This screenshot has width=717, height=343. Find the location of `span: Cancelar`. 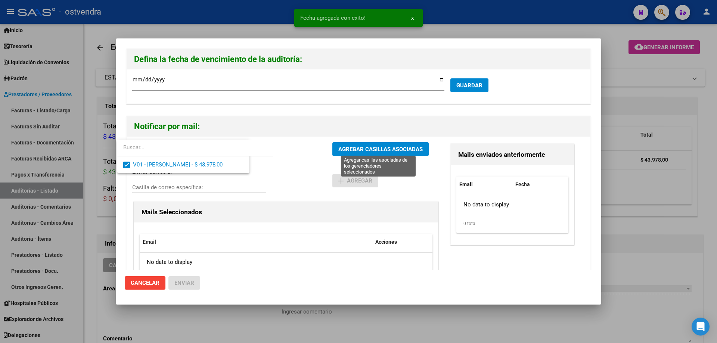

span: Cancelar is located at coordinates (145, 283).